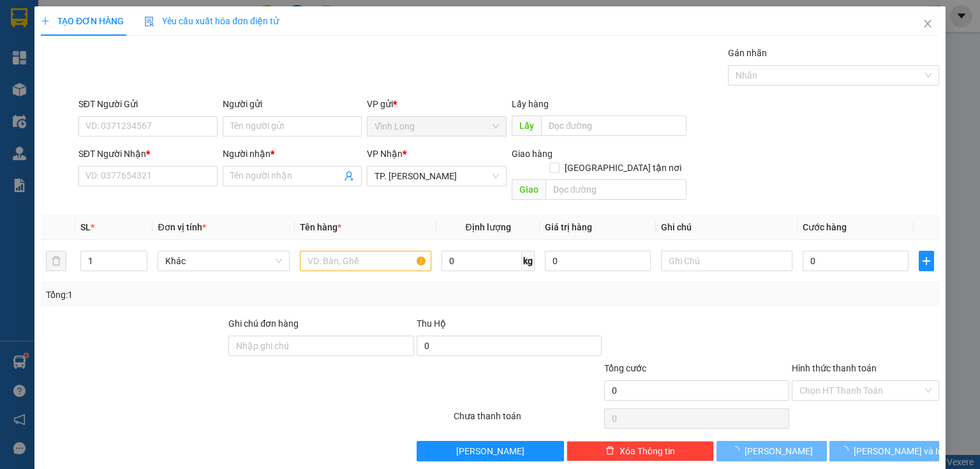 Image resolution: width=980 pixels, height=469 pixels. Describe the element at coordinates (531, 154) in the screenshot. I see `span: Giao hàng` at that location.